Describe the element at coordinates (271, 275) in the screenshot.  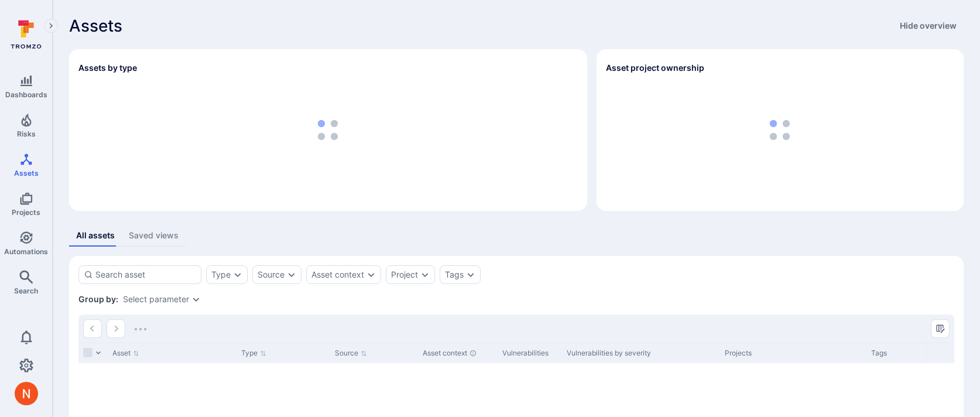
I see `div: Source` at that location.